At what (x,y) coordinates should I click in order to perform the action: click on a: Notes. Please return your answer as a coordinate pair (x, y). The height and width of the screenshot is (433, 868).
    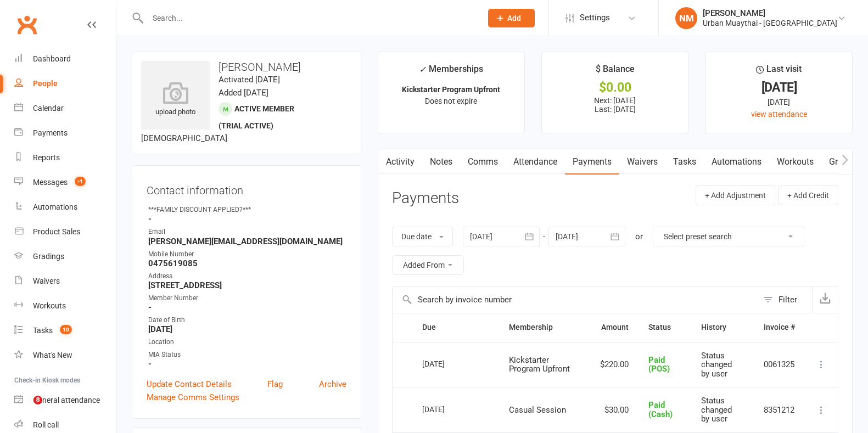
    Looking at the image, I should click on (441, 162).